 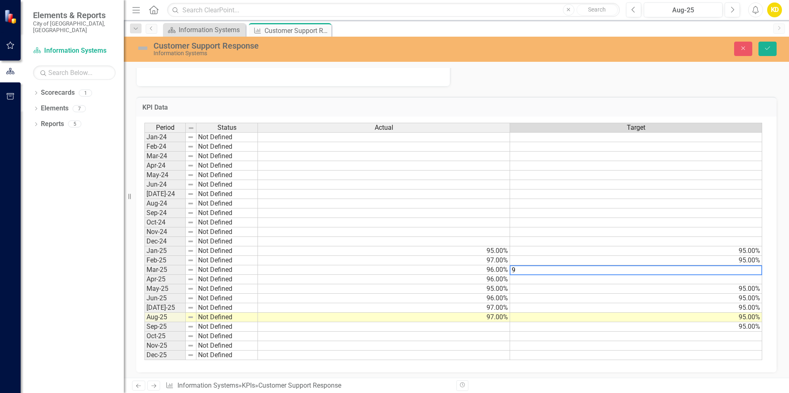 What do you see at coordinates (165, 232) in the screenshot?
I see `td: Nov-24` at bounding box center [165, 232].